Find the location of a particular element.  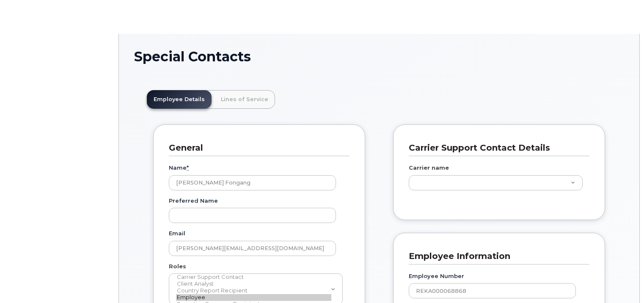

a: Lines of Service is located at coordinates (244, 100).